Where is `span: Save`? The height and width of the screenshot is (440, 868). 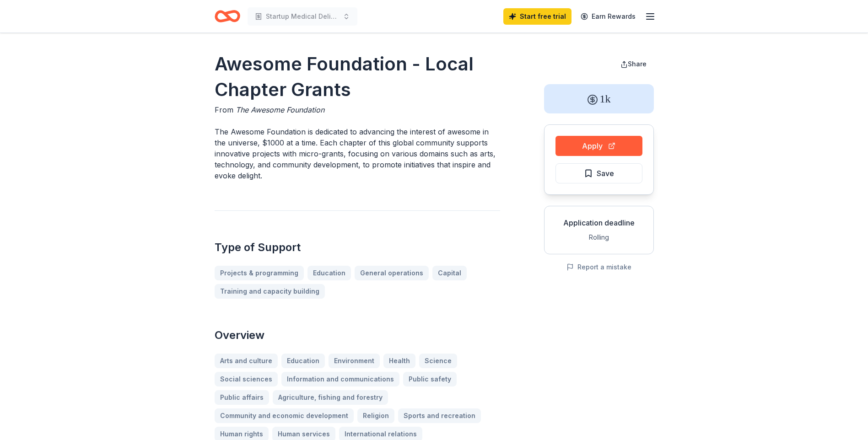
span: Save is located at coordinates (605, 173).